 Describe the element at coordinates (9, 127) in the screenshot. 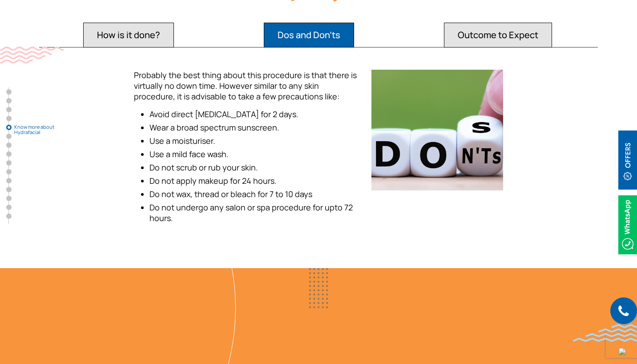

I see `a: Know more about Hydrafacial` at that location.